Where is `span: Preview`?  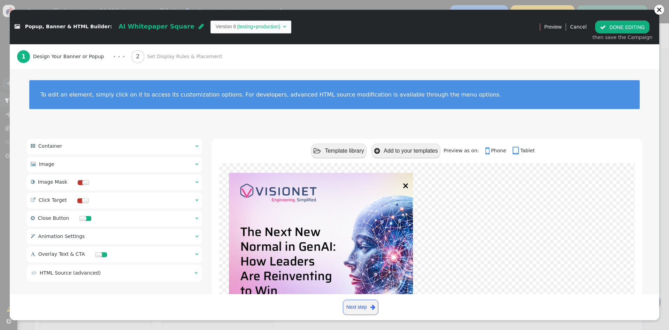
span: Preview is located at coordinates (553, 27).